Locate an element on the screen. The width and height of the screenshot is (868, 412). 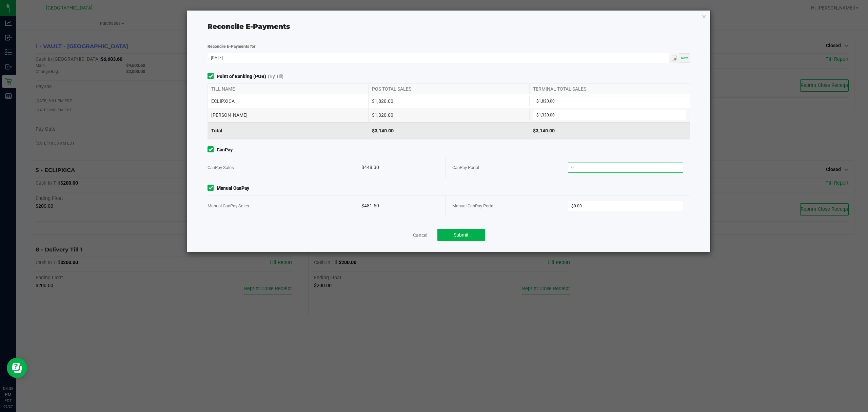
span: CanPay Portal is located at coordinates (465, 167).